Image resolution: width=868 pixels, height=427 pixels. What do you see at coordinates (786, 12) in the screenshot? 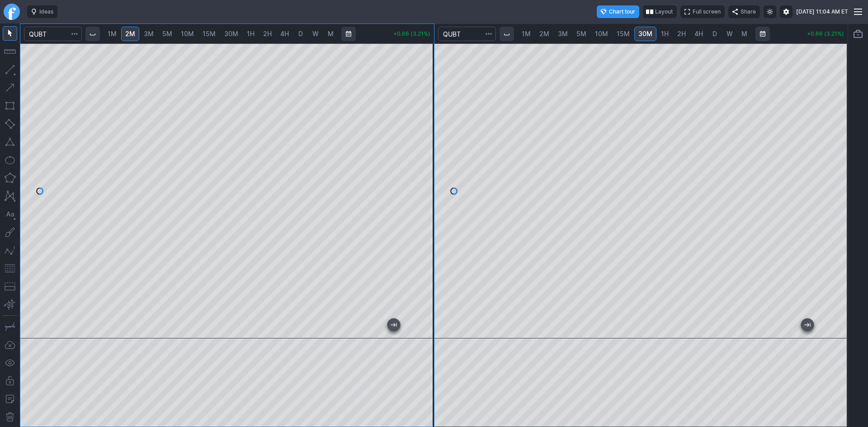
I see `button: Settings` at bounding box center [786, 12].